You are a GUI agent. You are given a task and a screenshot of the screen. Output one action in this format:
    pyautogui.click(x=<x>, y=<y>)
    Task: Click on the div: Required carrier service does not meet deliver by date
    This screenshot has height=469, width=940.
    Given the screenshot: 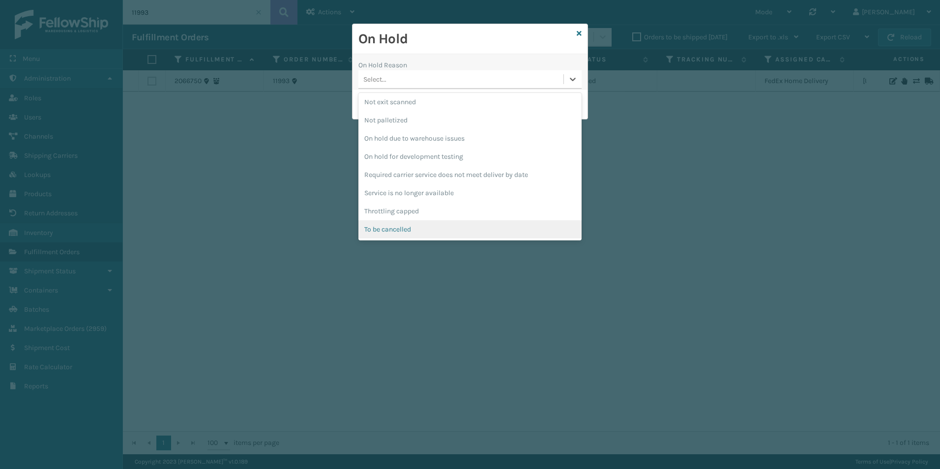 What is the action you would take?
    pyautogui.click(x=470, y=174)
    